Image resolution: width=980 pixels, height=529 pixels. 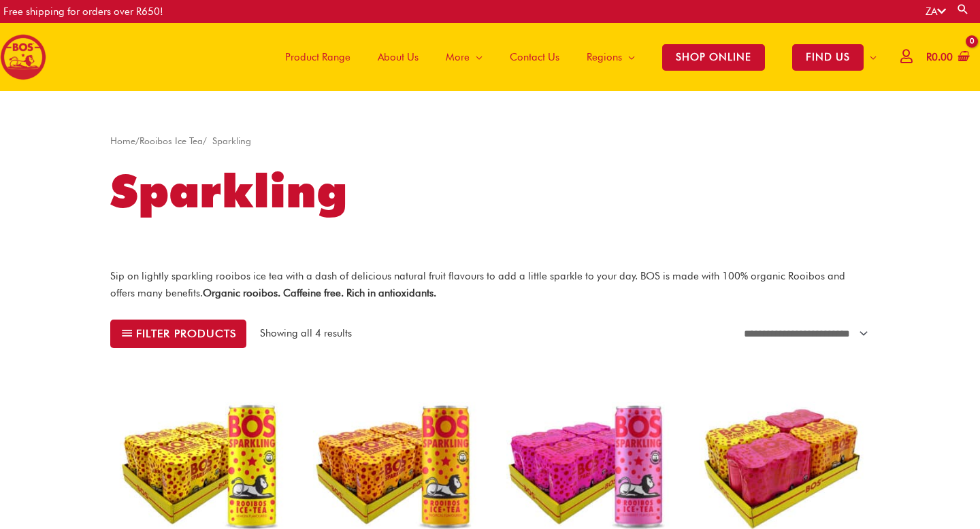 What do you see at coordinates (171, 141) in the screenshot?
I see `a: Rooibos Ice Tea` at bounding box center [171, 141].